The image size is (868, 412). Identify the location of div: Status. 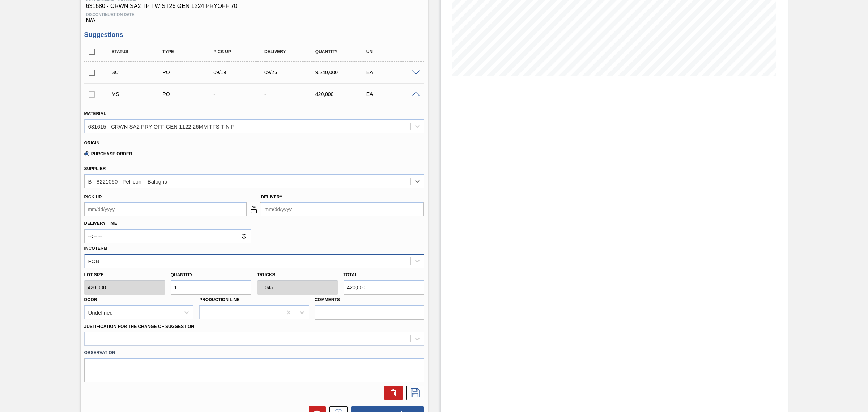
(139, 52).